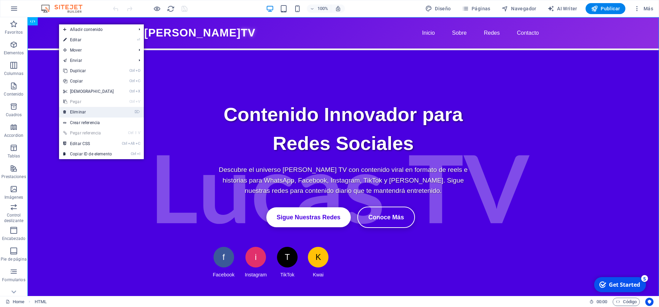  What do you see at coordinates (65, 9) in the screenshot?
I see `img: Editor Logo` at bounding box center [65, 9].